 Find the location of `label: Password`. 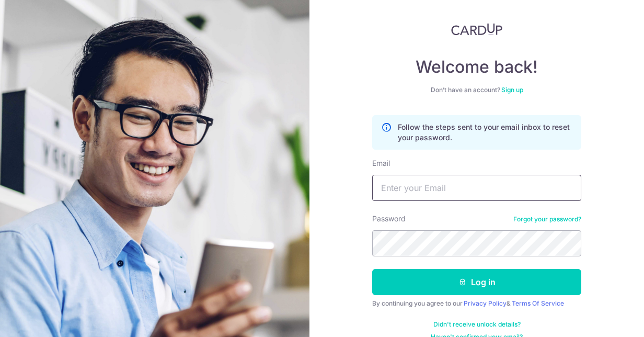

label: Password is located at coordinates (389, 219).